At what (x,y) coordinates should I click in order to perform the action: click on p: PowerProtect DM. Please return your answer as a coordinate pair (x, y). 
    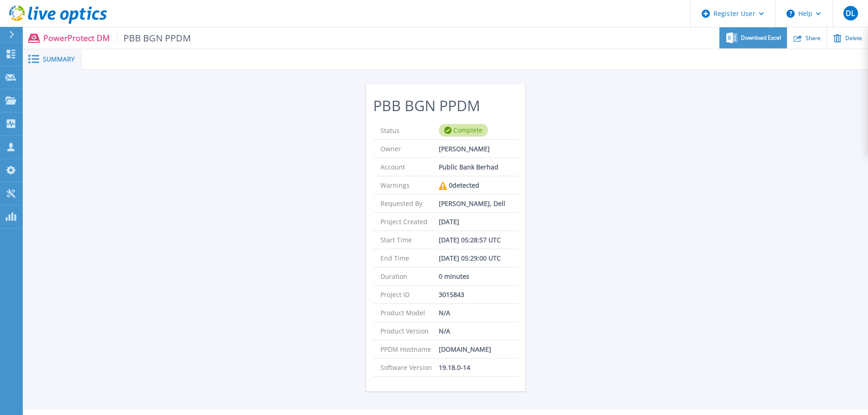
    Looking at the image, I should click on (117, 38).